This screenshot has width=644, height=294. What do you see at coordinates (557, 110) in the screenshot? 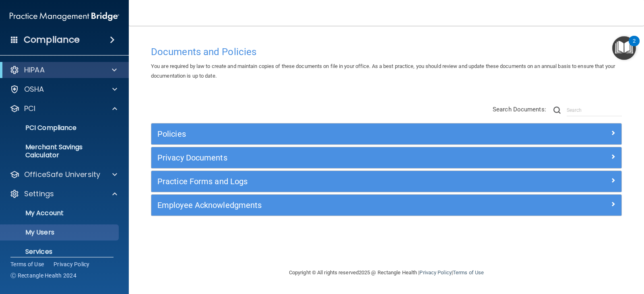
I see `img: ic-search.3b580494.png` at bounding box center [557, 110].